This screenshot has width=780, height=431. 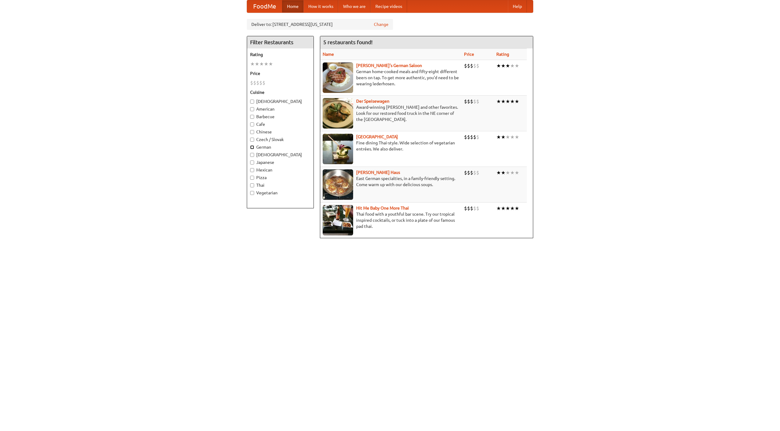 I want to click on a: Der Speisewagen, so click(x=373, y=101).